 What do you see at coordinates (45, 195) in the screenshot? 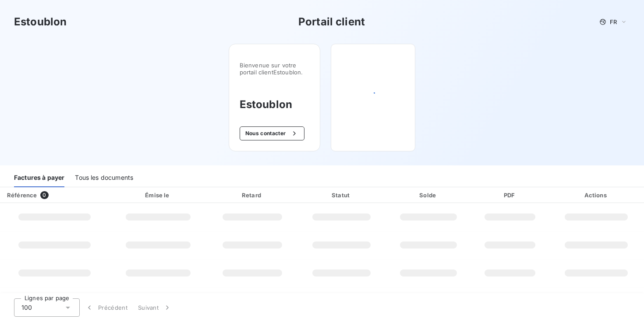
I see `span: 0` at bounding box center [45, 195].